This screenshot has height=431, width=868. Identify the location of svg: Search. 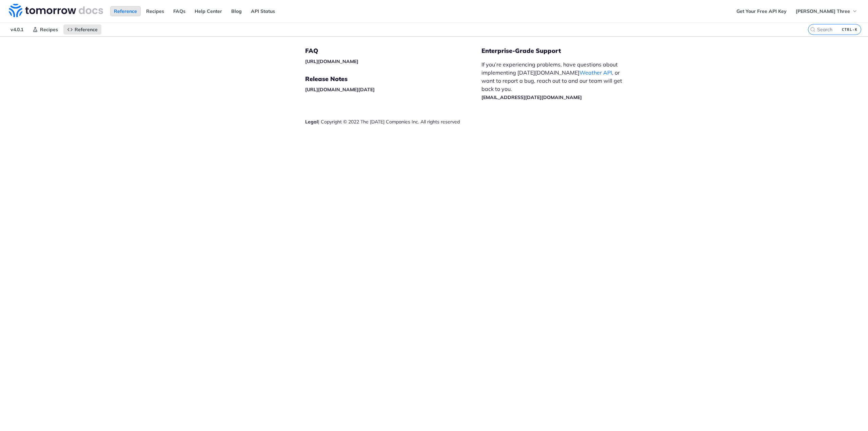
(812, 30).